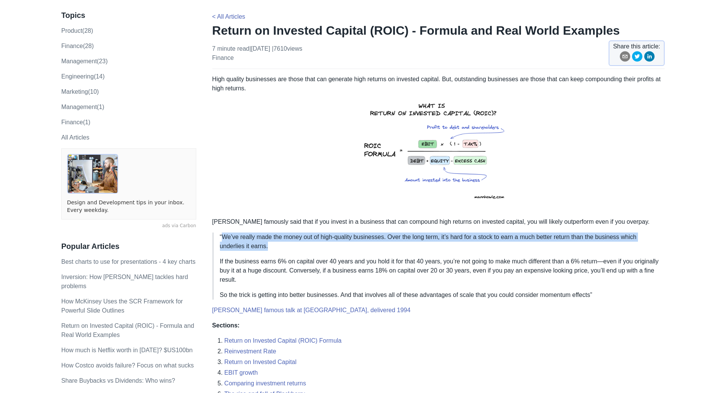  What do you see at coordinates (229, 16) in the screenshot?
I see `a: < All Articles` at bounding box center [229, 16].